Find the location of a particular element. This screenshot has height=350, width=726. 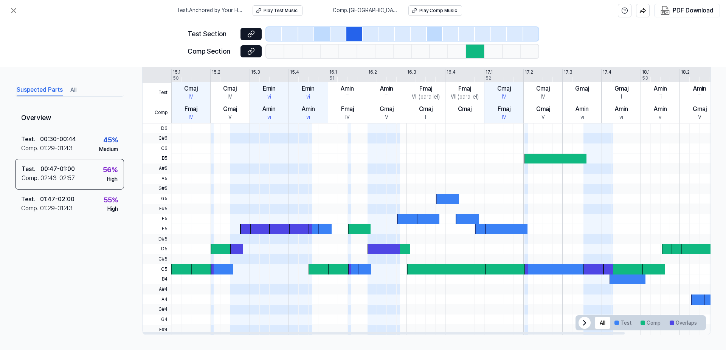

span: B4 is located at coordinates (157, 279).